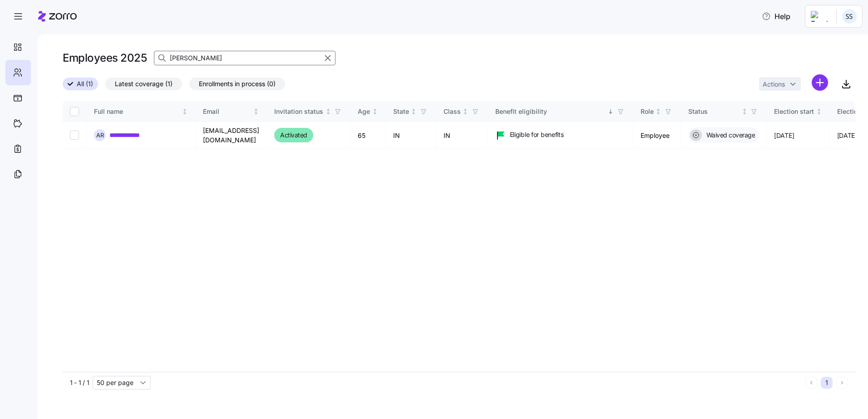 This screenshot has height=419, width=868. Describe the element at coordinates (780, 84) in the screenshot. I see `button: Actions` at that location.